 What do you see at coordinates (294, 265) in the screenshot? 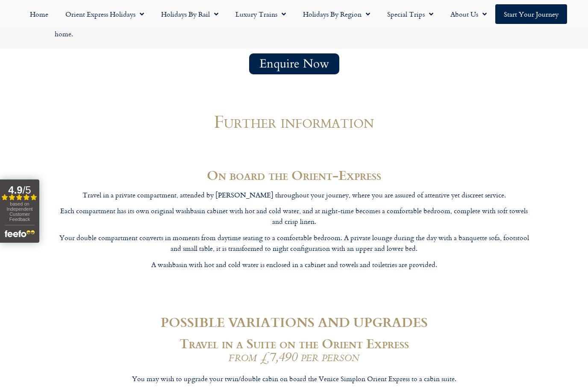
I see `p: A washbasin with hot and cold water is enclosed in a cabinet and towels and toiletries are provided.` at bounding box center [294, 265].